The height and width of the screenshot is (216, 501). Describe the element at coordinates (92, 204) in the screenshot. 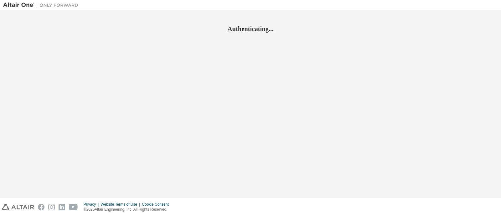

I see `div: Privacy` at that location.